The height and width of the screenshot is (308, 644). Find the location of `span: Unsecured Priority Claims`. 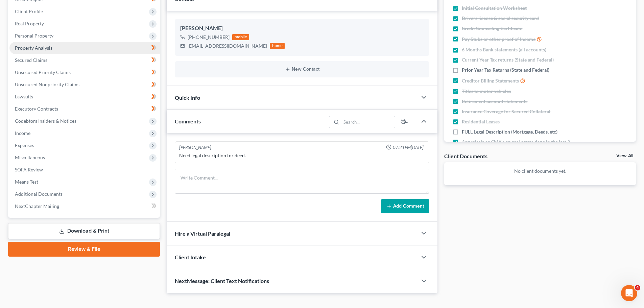

span: Unsecured Priority Claims is located at coordinates (43, 72).